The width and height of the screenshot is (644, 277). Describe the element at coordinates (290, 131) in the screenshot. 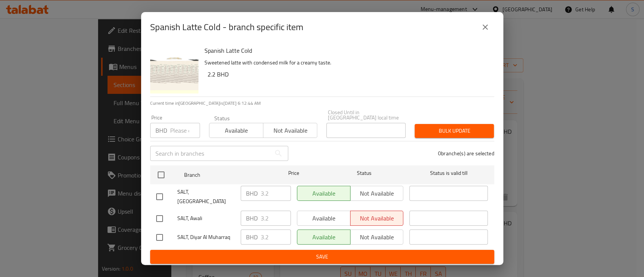

I see `span: Not available` at that location.